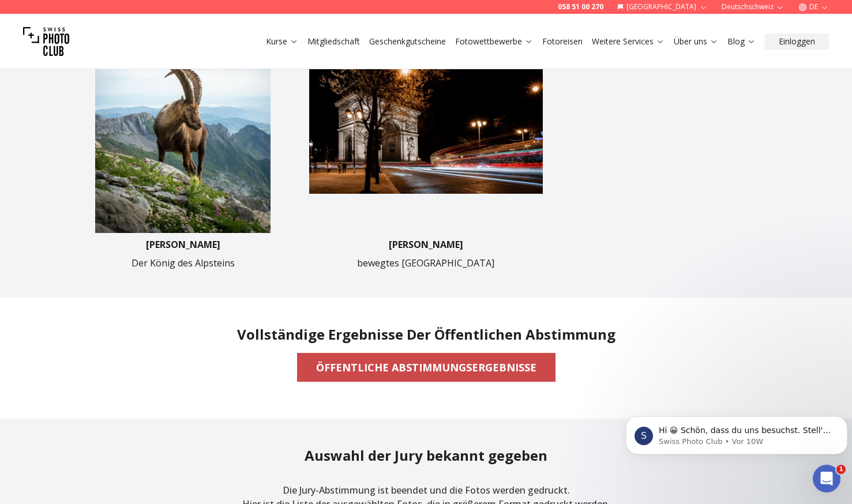 The image size is (852, 504). Describe the element at coordinates (333, 42) in the screenshot. I see `button: Mitgliedschaft` at that location.